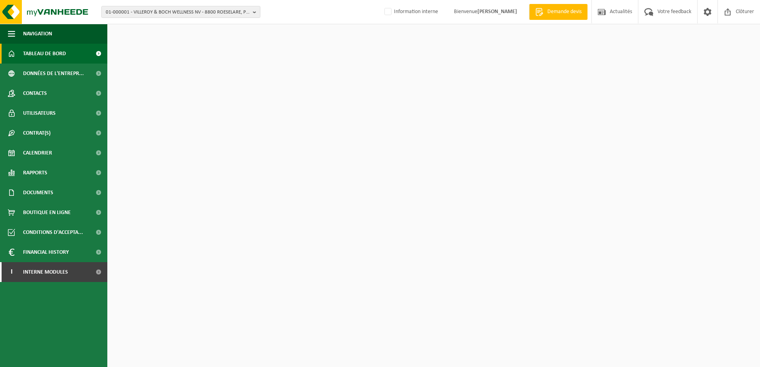 The image size is (760, 367). Describe the element at coordinates (38, 193) in the screenshot. I see `span: Documents` at that location.